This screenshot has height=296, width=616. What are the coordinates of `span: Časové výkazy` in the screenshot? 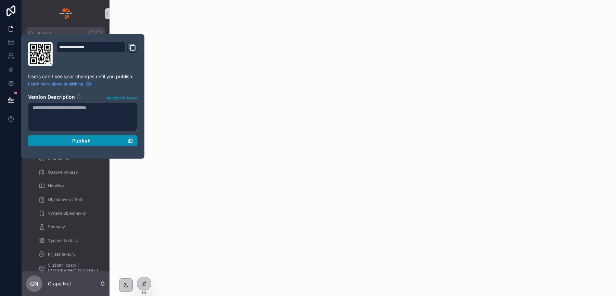 It's located at (63, 172).